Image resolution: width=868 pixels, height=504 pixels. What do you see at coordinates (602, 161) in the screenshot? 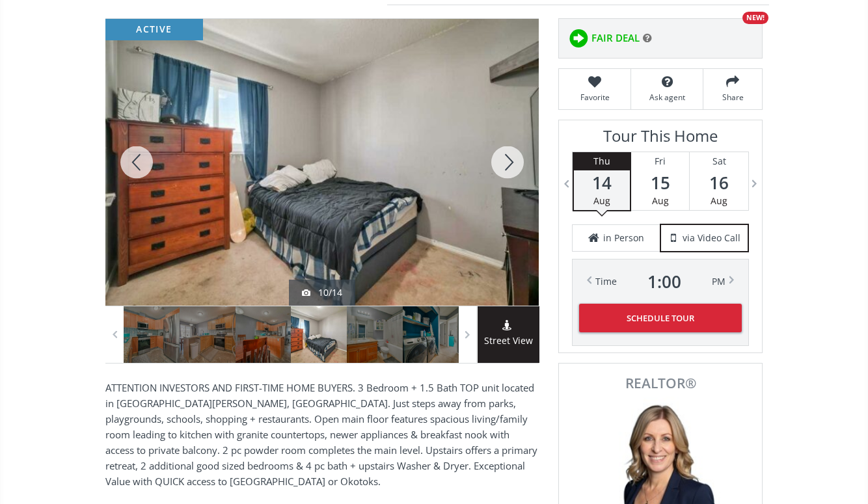
I see `div: Thu` at bounding box center [602, 161].